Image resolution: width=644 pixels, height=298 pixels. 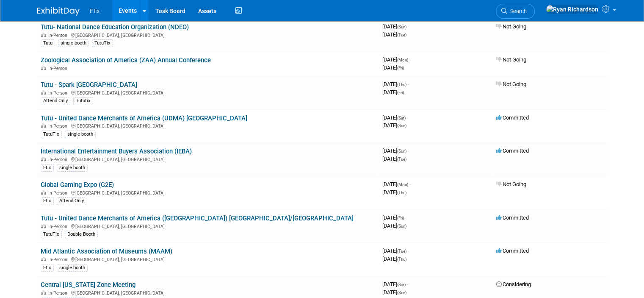 What do you see at coordinates (83, 101) in the screenshot?
I see `div: Tututix` at bounding box center [83, 101].